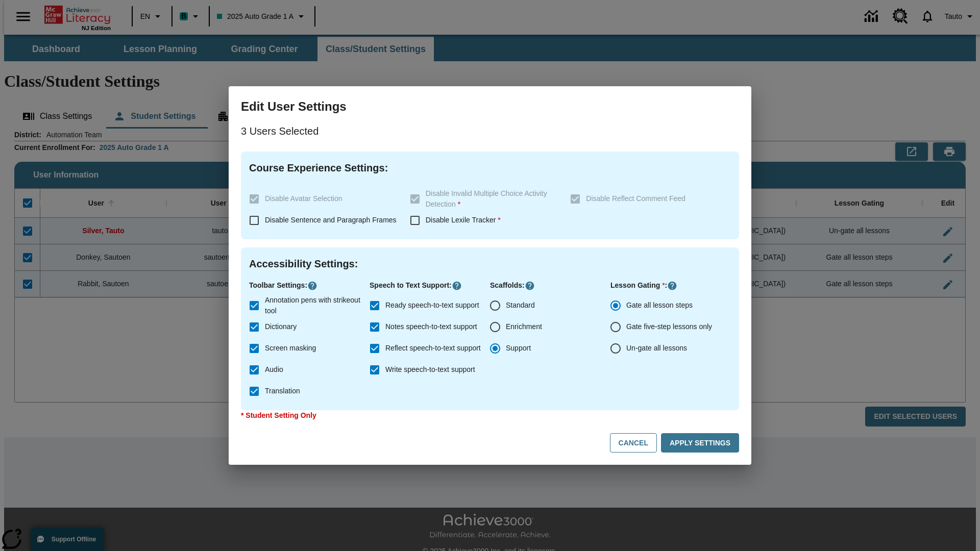 Image resolution: width=980 pixels, height=551 pixels. Describe the element at coordinates (313, 306) in the screenshot. I see `span: Annotation pens with strikeout tool` at that location.